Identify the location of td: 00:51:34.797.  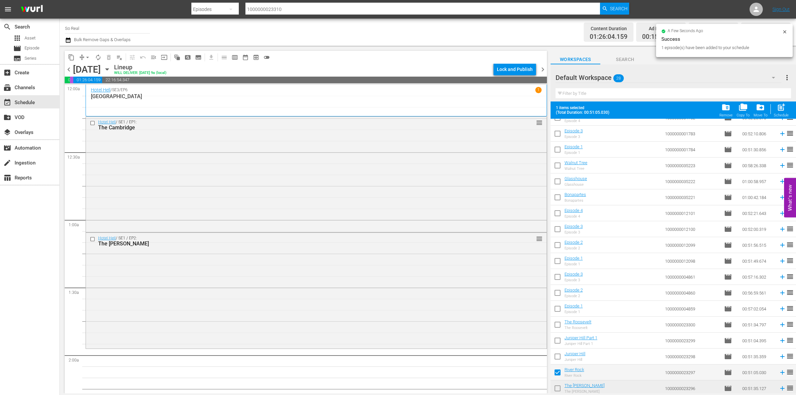
(758, 325).